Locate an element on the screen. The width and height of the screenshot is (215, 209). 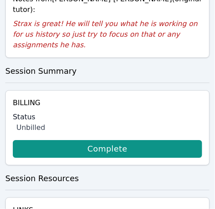
label: Status is located at coordinates (107, 117).